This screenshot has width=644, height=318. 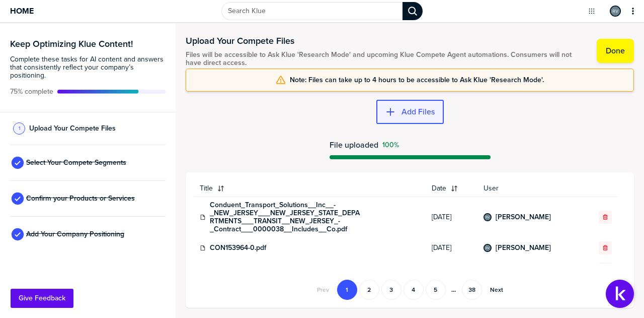 What do you see at coordinates (22, 10) in the screenshot?
I see `span: Home` at bounding box center [22, 10].